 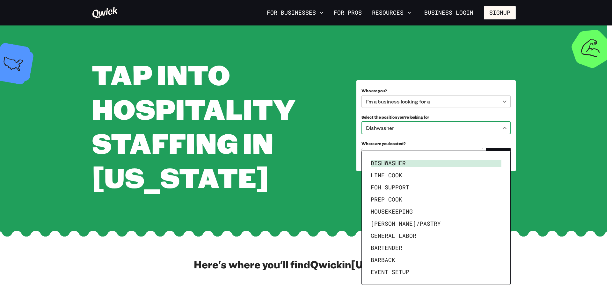 I want to click on li: Housekeeping, so click(x=436, y=212).